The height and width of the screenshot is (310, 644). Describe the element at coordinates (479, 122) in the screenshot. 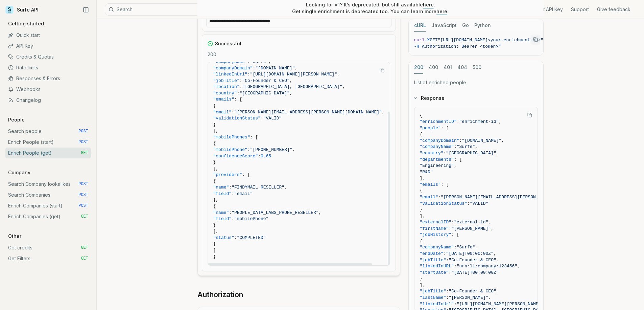

I see `span: "enrichment-id"` at that location.